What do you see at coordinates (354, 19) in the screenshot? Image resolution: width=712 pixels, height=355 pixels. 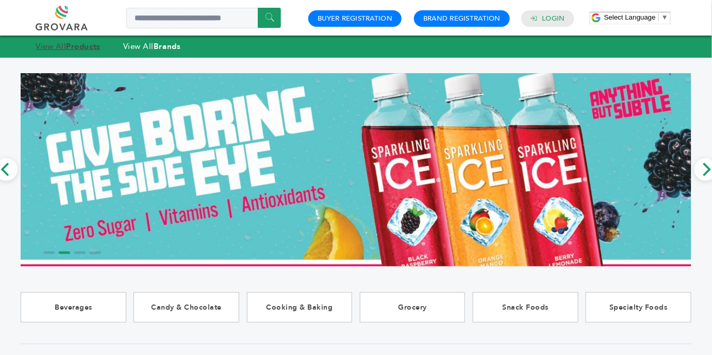 I see `a: Buyer Registration` at bounding box center [354, 19].